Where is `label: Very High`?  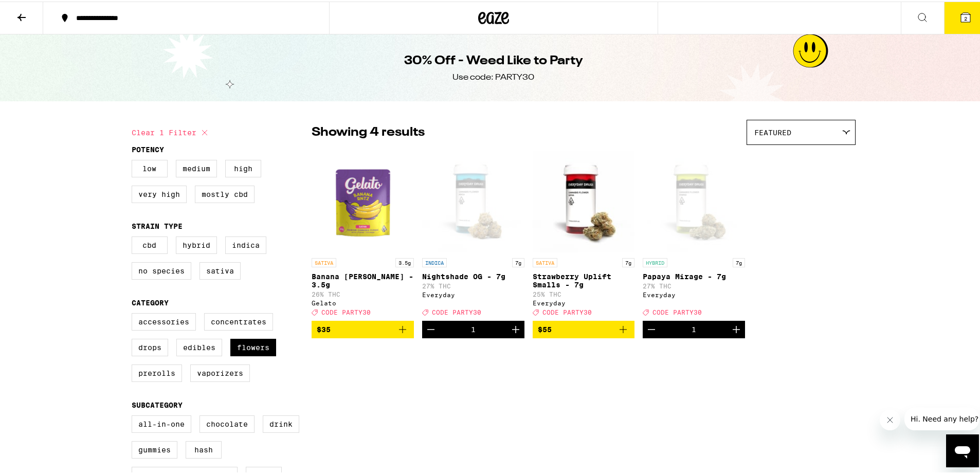
label: Very High is located at coordinates (159, 193).